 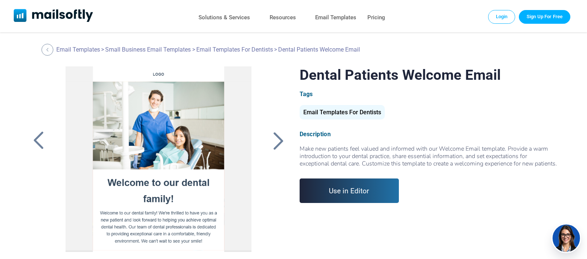 What do you see at coordinates (342, 112) in the screenshot?
I see `div: Email Templates For Dentists` at bounding box center [342, 112].